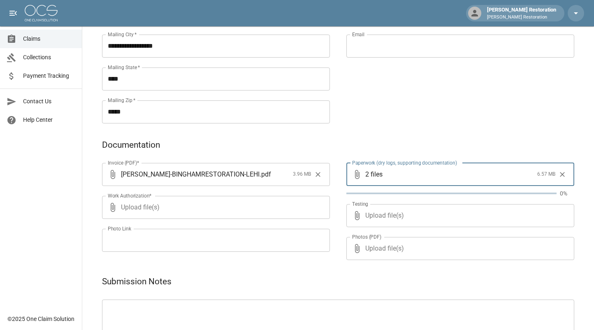  What do you see at coordinates (49, 76) in the screenshot?
I see `span: Payment Tracking` at bounding box center [49, 76].